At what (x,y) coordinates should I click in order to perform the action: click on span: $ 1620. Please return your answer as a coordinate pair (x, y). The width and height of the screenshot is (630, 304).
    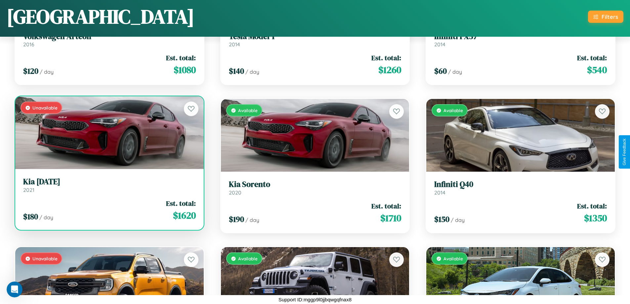
    Looking at the image, I should click on (184, 215).